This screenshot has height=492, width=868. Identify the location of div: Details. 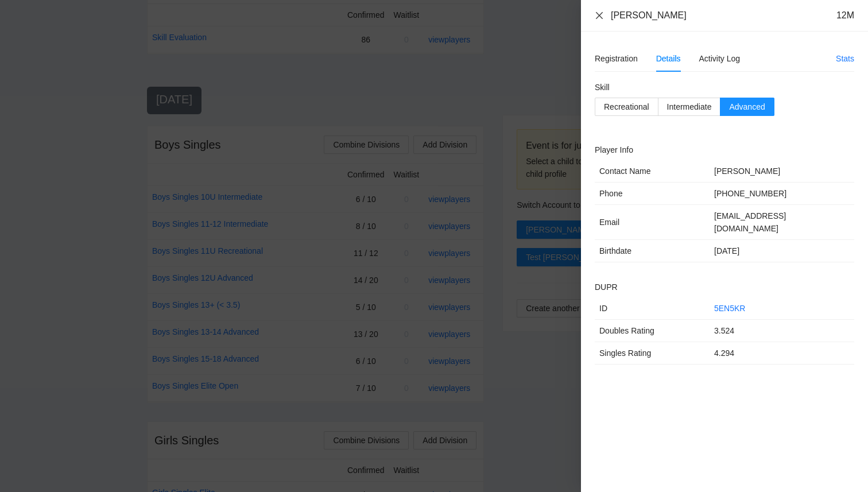
(668, 59).